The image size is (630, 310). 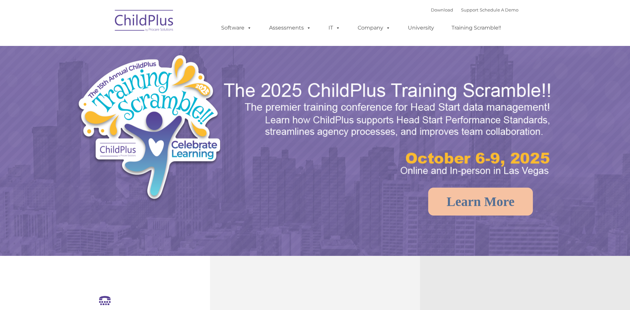 What do you see at coordinates (290, 28) in the screenshot?
I see `a: Assessments` at bounding box center [290, 28].